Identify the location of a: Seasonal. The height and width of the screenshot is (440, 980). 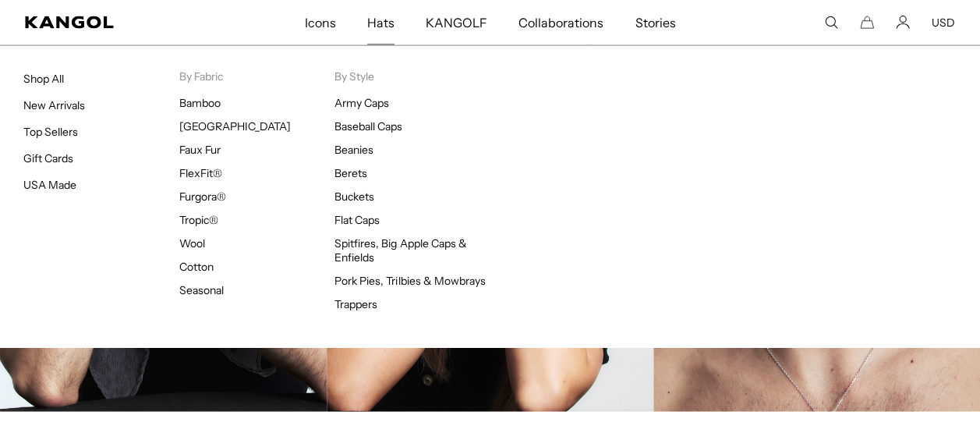
(201, 291).